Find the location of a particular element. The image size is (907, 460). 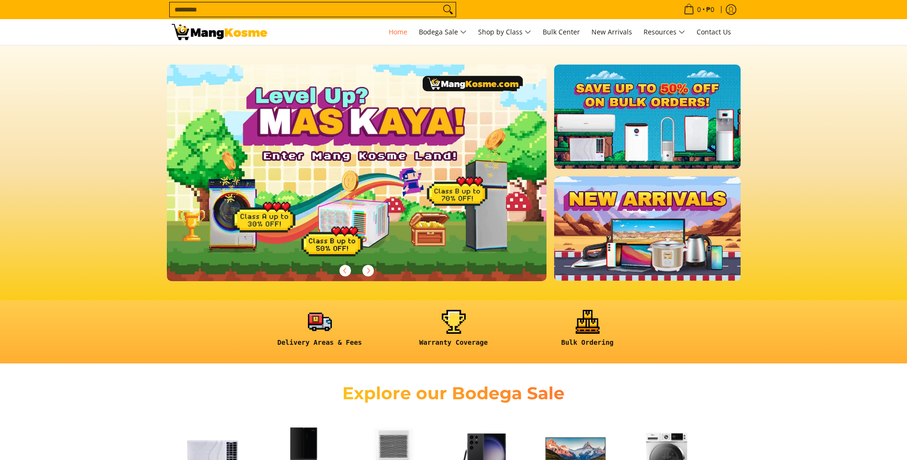

span: Resources is located at coordinates (664, 32).